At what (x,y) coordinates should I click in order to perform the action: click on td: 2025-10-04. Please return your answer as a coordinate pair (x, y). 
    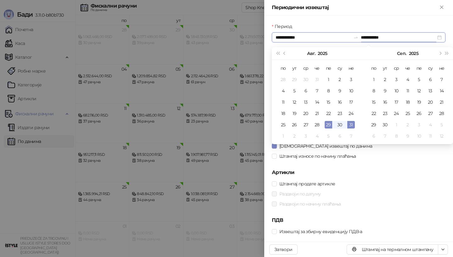
    Looking at the image, I should click on (430, 125).